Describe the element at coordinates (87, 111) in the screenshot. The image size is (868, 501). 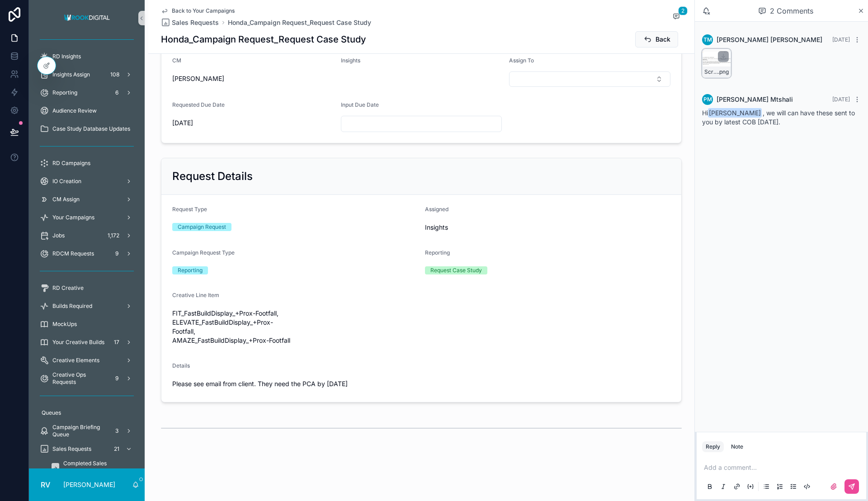
I see `a: Audience Review` at that location.